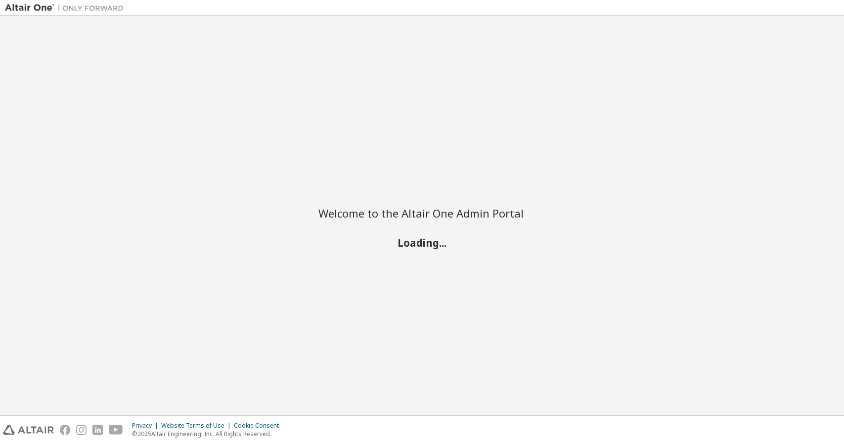 The image size is (844, 444). What do you see at coordinates (28, 429) in the screenshot?
I see `img: altair_logo.svg` at bounding box center [28, 429].